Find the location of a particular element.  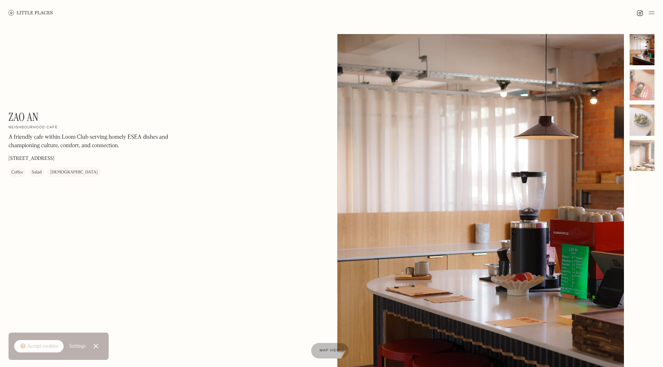

a: Settings is located at coordinates (77, 347).